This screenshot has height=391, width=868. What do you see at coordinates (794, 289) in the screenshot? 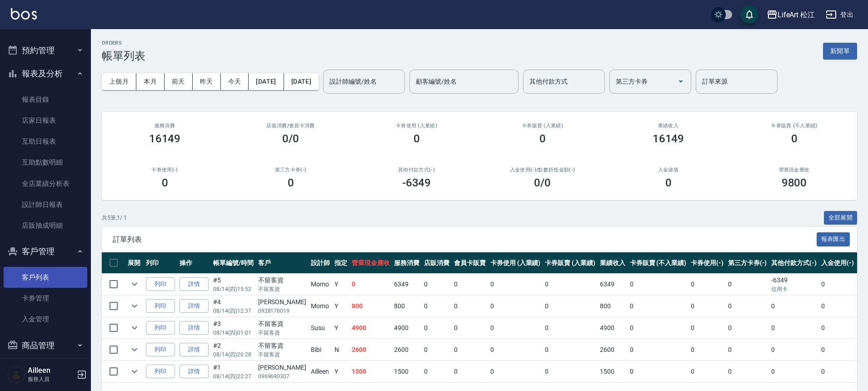
I see `p: 信用卡` at bounding box center [794, 289].